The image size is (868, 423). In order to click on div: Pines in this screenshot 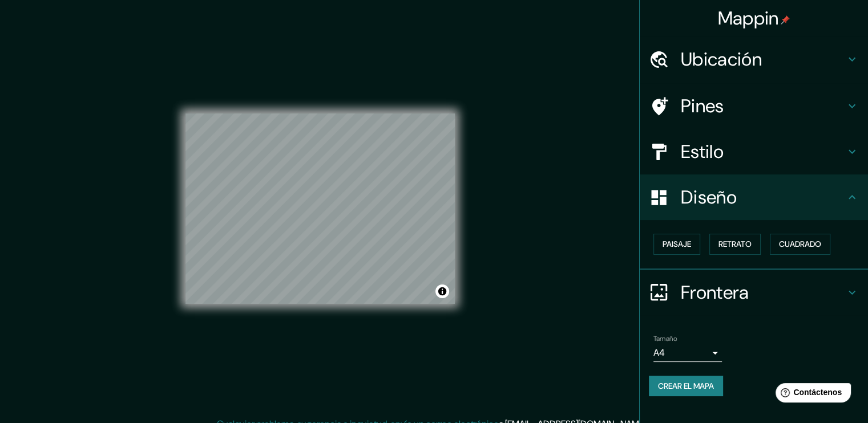, I will do `click(754, 106)`.